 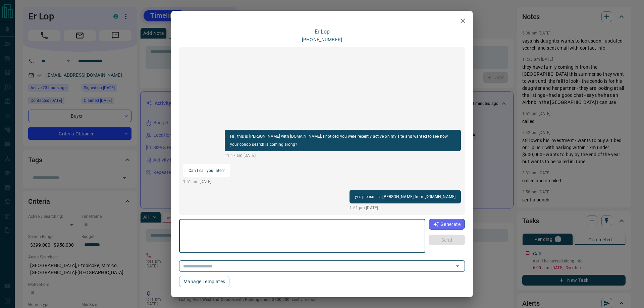 What do you see at coordinates (446, 224) in the screenshot?
I see `button: Generate` at bounding box center [446, 224].